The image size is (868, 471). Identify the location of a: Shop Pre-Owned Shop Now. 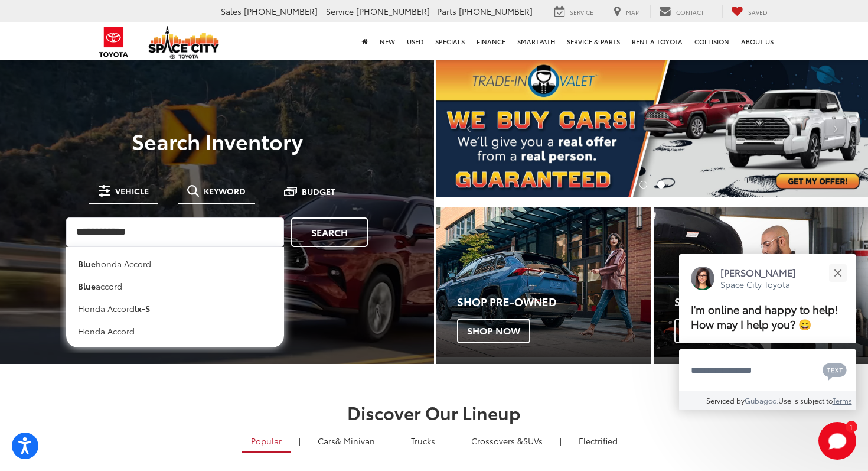
(544, 282).